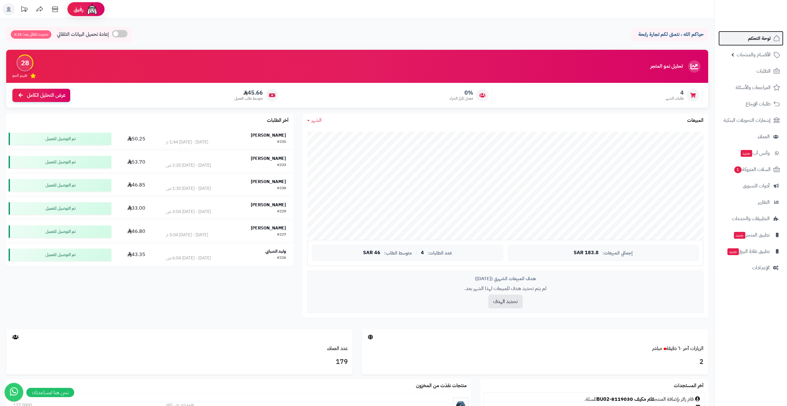  Describe the element at coordinates (136, 232) in the screenshot. I see `td: 46.80` at that location.